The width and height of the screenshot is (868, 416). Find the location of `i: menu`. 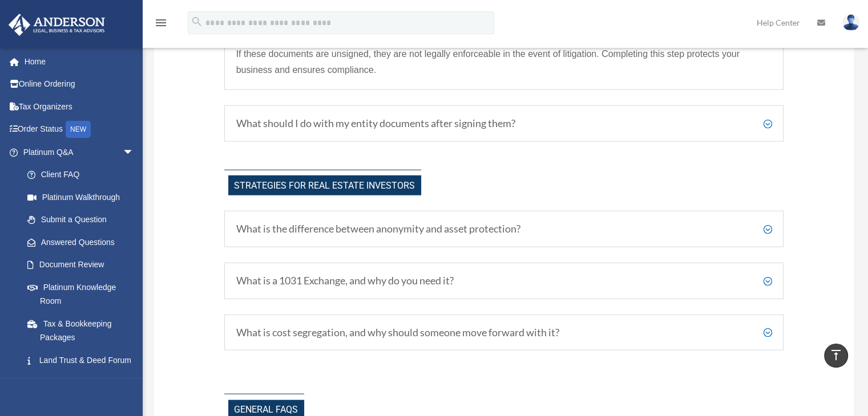

i: menu is located at coordinates (161, 23).